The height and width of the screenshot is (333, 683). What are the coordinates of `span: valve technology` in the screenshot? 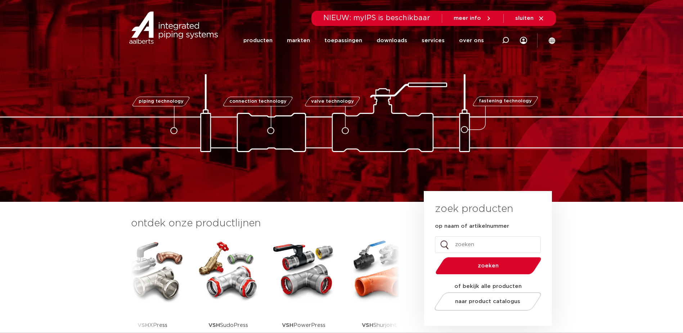 It's located at (332, 101).